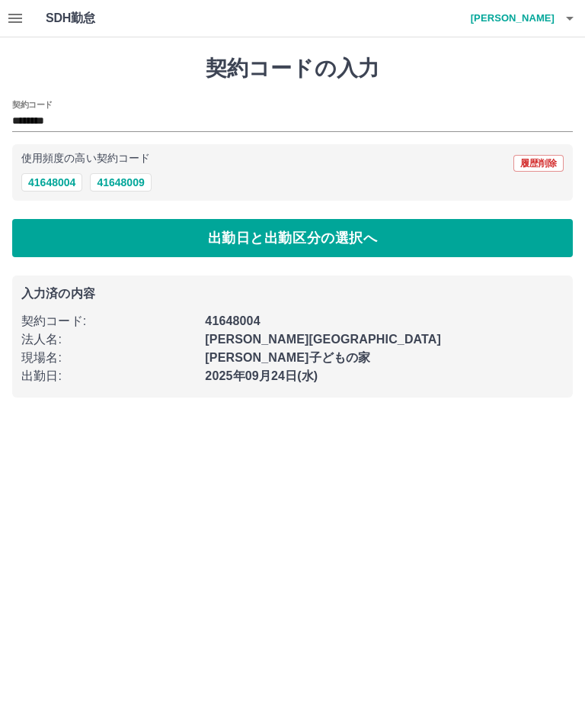 The height and width of the screenshot is (728, 585). Describe the element at coordinates (539, 163) in the screenshot. I see `button: 履歴削除` at that location.